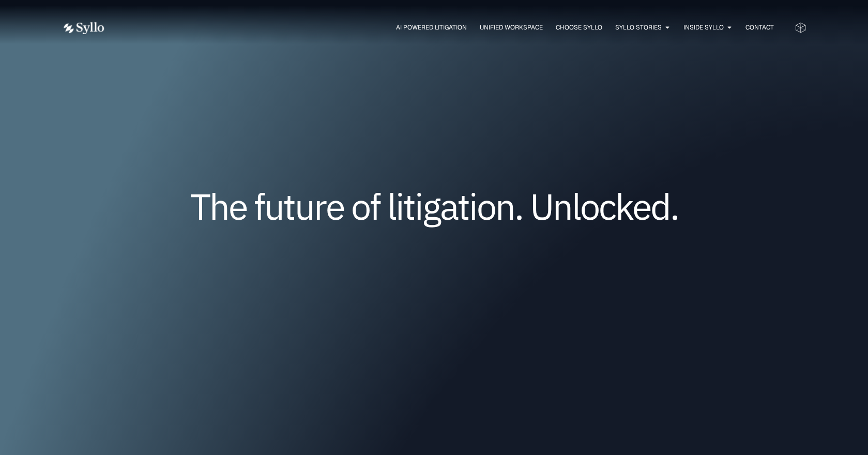  Describe the element at coordinates (703, 27) in the screenshot. I see `a: Inside Syllo` at that location.